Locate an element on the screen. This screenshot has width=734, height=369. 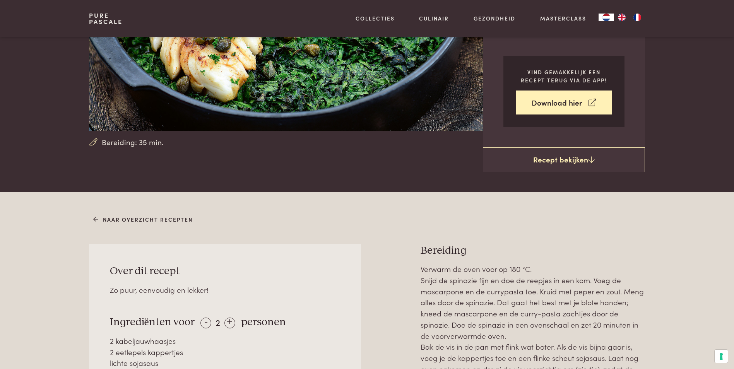
a: Recept bekijken is located at coordinates (564, 160).